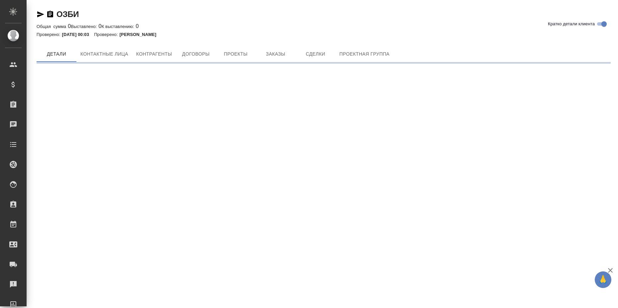 Image resolution: width=618 pixels, height=308 pixels. I want to click on span: Договоры, so click(196, 54).